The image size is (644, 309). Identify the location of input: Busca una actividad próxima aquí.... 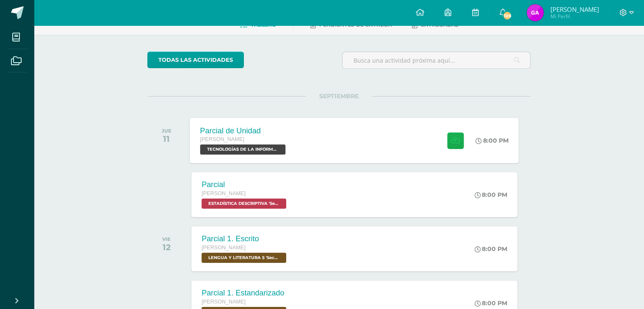
(436, 60).